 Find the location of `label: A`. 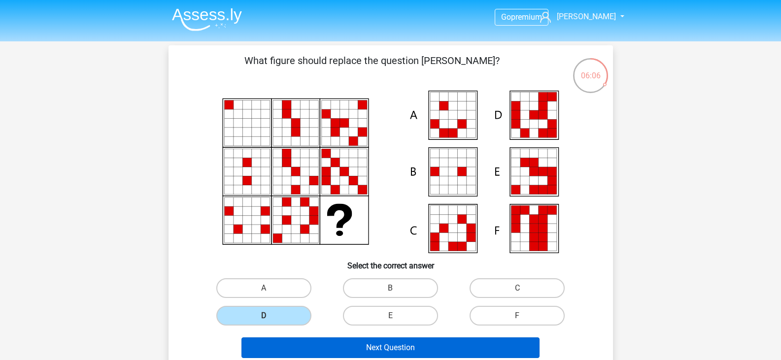

label: A is located at coordinates (264, 288).